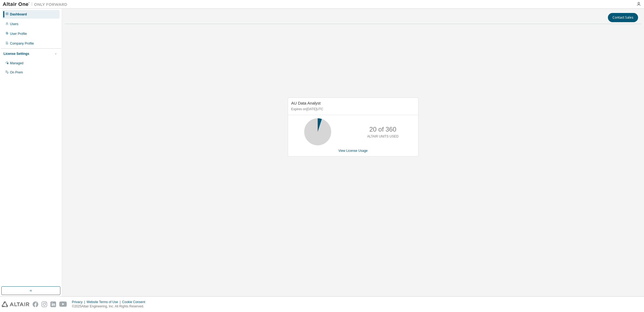 The width and height of the screenshot is (644, 312). What do you see at coordinates (35, 304) in the screenshot?
I see `img: facebook.svg` at bounding box center [35, 304].